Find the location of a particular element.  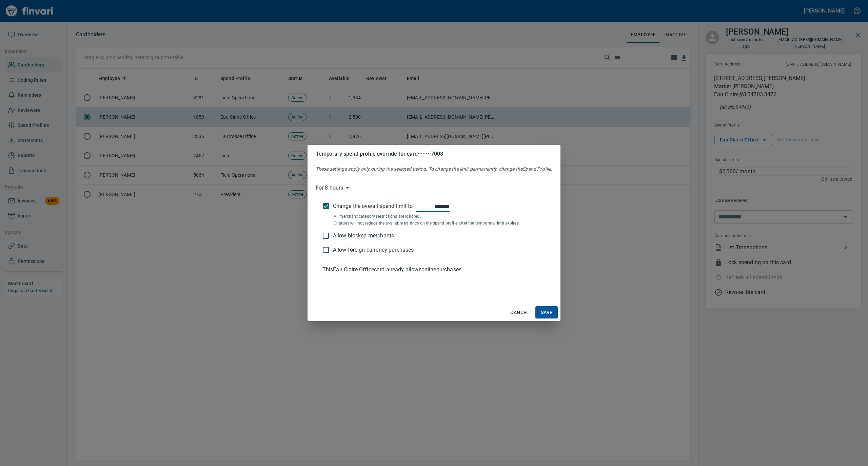

p: Allow blocked merchants is located at coordinates (363, 236).